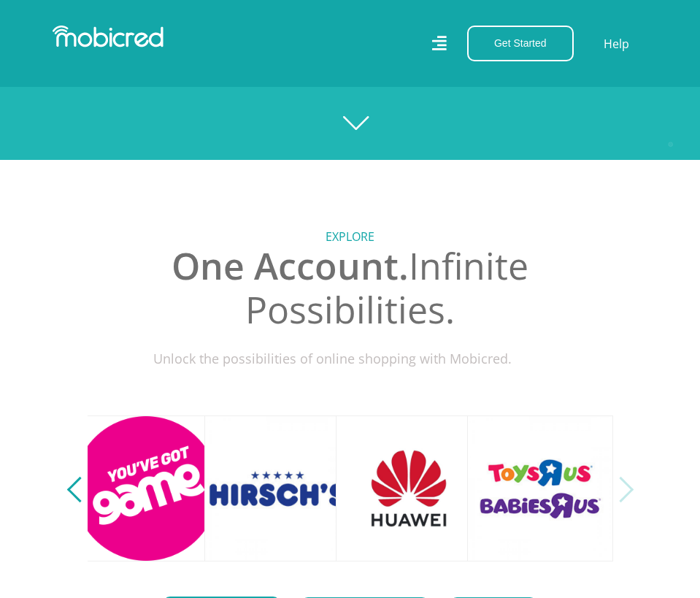 The height and width of the screenshot is (598, 700). I want to click on a: Help, so click(616, 44).